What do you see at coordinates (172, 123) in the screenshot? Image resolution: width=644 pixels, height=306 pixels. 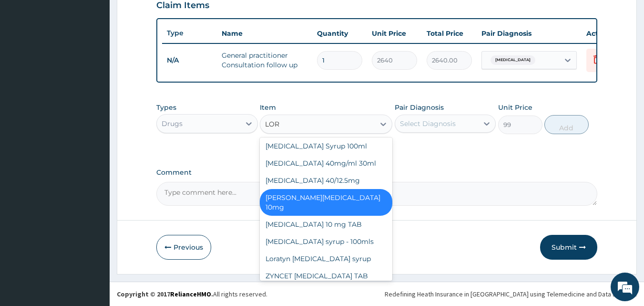 I see `div: Drugs` at bounding box center [172, 123].